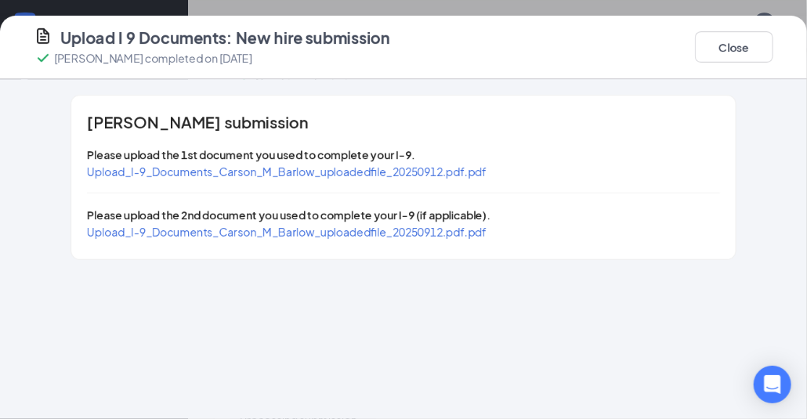 The image size is (807, 419). What do you see at coordinates (225, 38) in the screenshot?
I see `h4: Upload I 9 Documents: New hire submission` at bounding box center [225, 38].